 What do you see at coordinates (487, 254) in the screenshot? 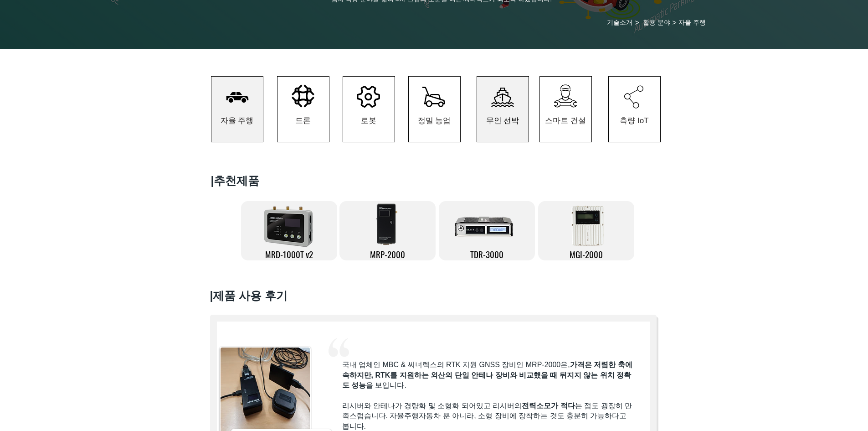
I see `span: TDR-3000` at bounding box center [487, 254].